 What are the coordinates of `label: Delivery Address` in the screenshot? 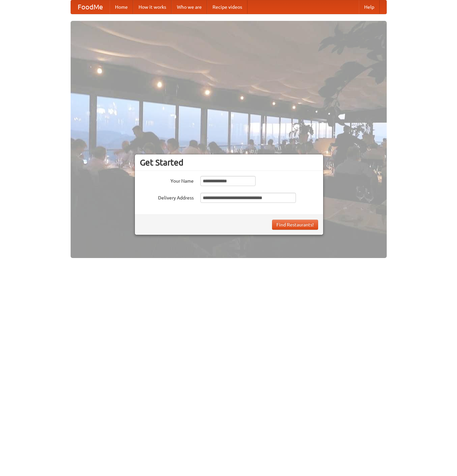 It's located at (167, 197).